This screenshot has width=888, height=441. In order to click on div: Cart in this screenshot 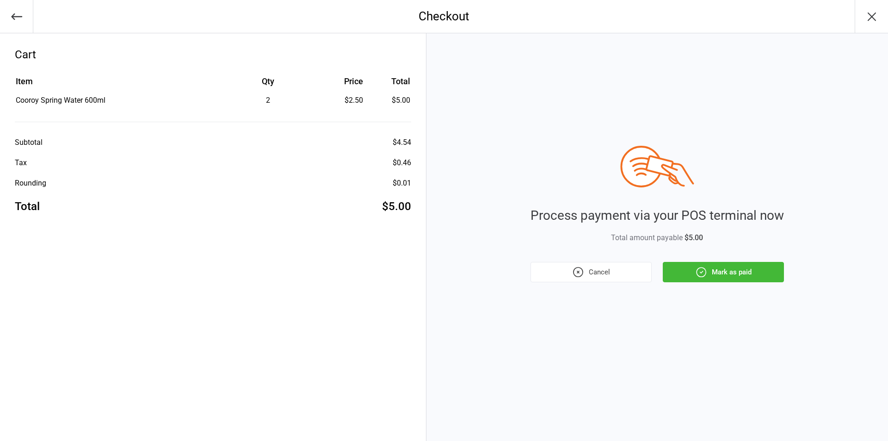, I will do `click(213, 55)`.